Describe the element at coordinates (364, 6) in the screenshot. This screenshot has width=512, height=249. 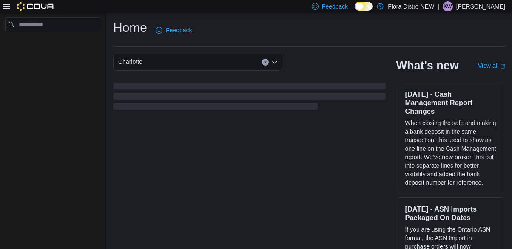
I see `input: Dark Mode` at that location.